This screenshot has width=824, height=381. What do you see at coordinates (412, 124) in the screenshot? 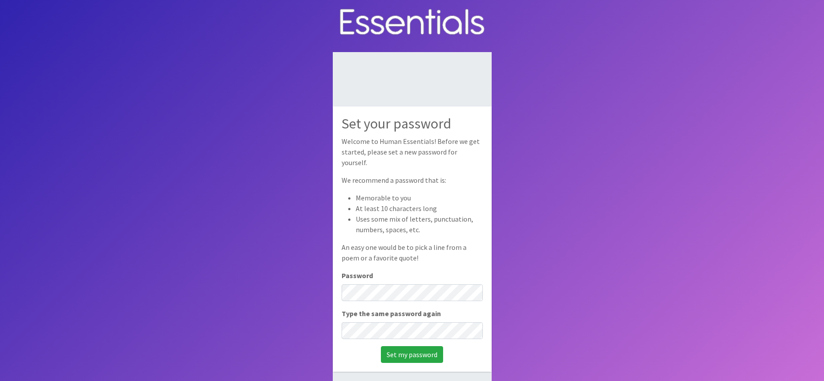
I see `h2: Set your password` at bounding box center [412, 124].